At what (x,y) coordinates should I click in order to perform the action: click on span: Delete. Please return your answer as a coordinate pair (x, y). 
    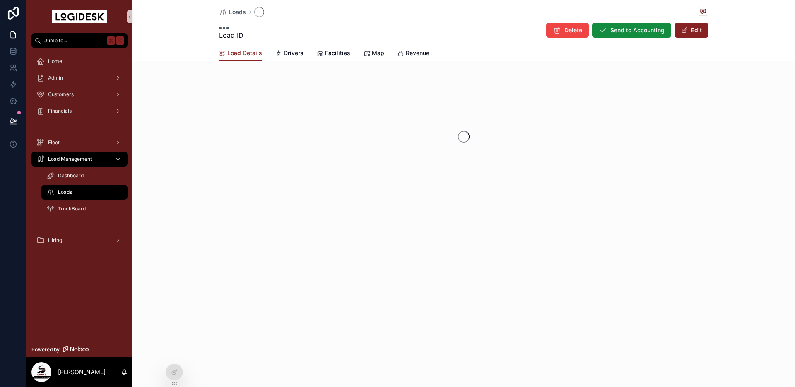
    Looking at the image, I should click on (573, 30).